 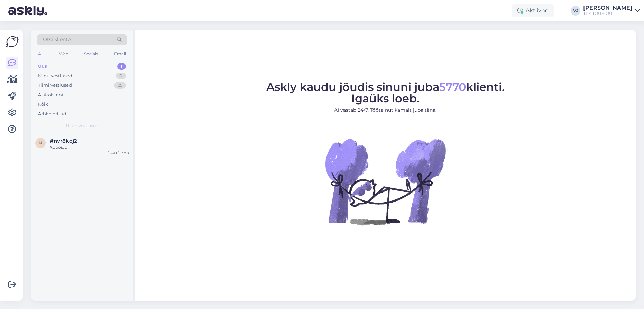 What do you see at coordinates (51, 95) in the screenshot?
I see `div: AI Assistent` at bounding box center [51, 95].